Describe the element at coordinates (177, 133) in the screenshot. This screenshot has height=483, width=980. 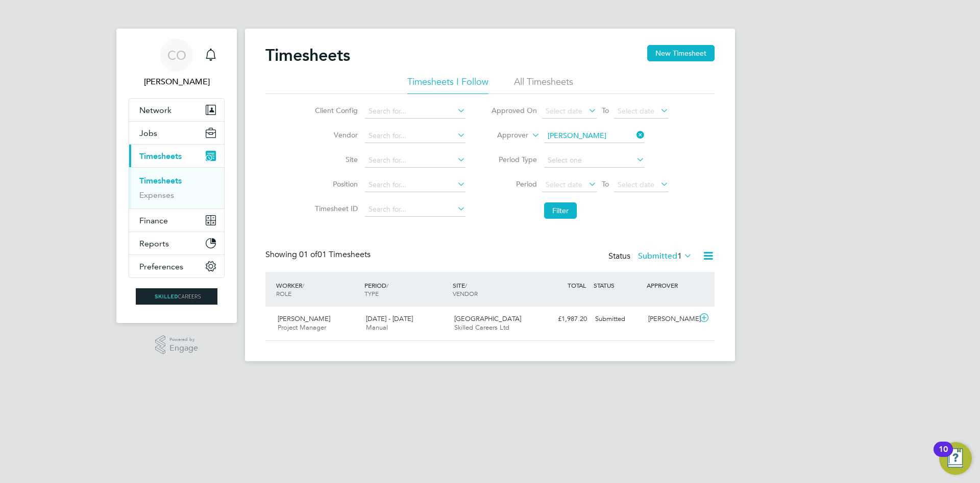
I see `button: Jobs` at that location.